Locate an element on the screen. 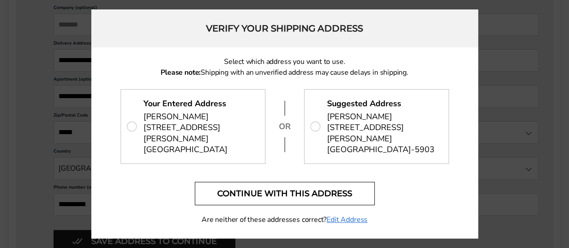  strong: Please note: is located at coordinates (181, 72).